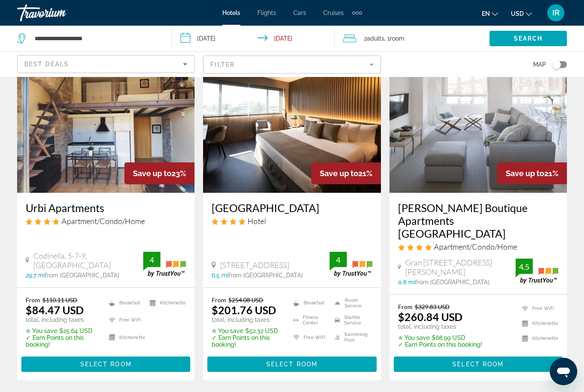  What do you see at coordinates (524, 267) in the screenshot?
I see `div: 4.5` at bounding box center [524, 267].